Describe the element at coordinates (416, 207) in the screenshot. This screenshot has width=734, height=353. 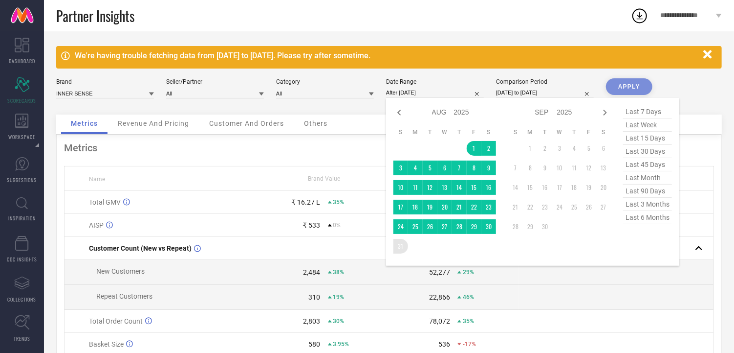
I see `td: Mon Aug 18 2025` at that location.